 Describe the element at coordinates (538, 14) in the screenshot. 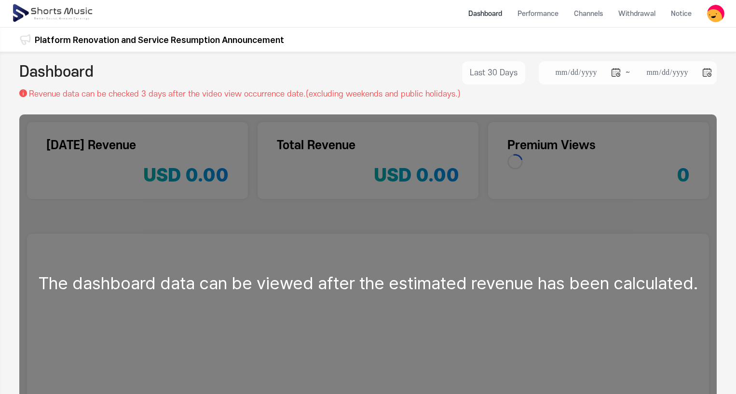

I see `a: Performance` at that location.